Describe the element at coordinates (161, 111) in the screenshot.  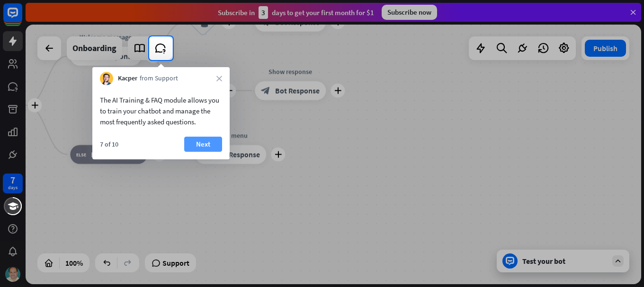
I see `div: The AI Training & FAQ module allows you to train your chatbot and manage the most frequently aske...` at that location.